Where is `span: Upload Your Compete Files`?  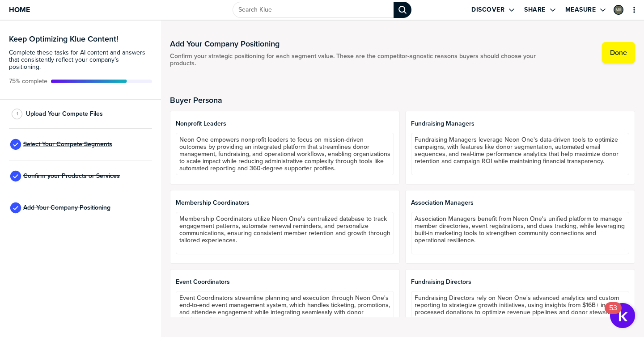
span: Upload Your Compete Files is located at coordinates (64, 114).